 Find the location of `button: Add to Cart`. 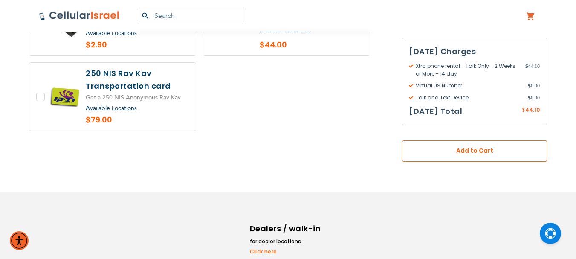

button: Add to Cart is located at coordinates (475, 151).